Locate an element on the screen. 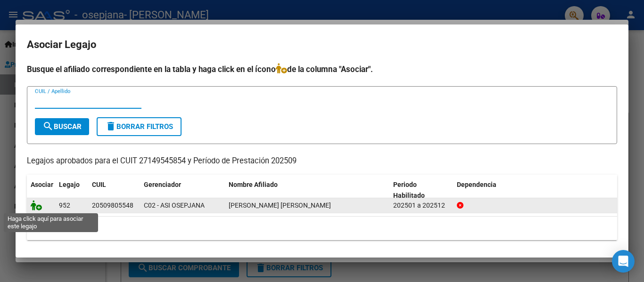 This screenshot has height=282, width=644. div: 1 registros is located at coordinates (322, 229).